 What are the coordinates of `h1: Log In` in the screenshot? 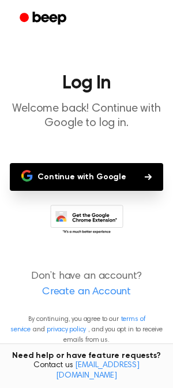 It's located at (87, 83).